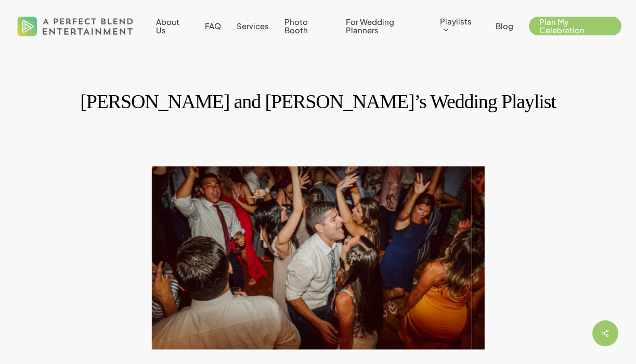  I want to click on a: Playlists, so click(460, 26).